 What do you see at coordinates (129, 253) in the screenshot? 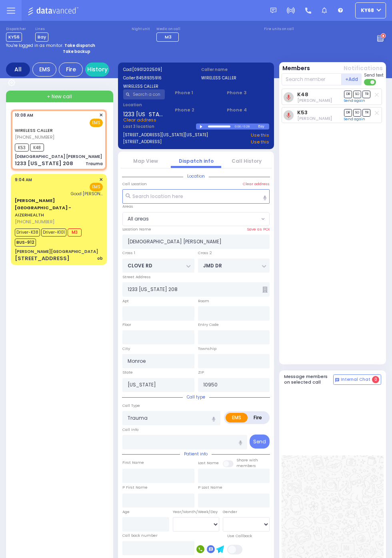
I see `label: Cross 1` at bounding box center [129, 253].